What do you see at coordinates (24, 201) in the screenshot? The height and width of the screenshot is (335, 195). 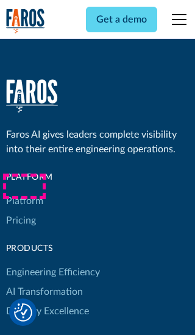 I see `a: Platform` at bounding box center [24, 201].